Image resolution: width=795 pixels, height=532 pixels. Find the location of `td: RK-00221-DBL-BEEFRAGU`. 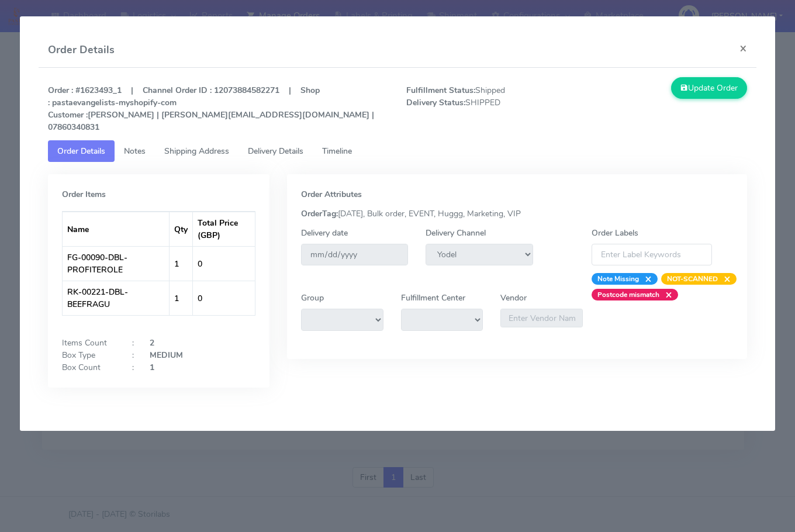

td: RK-00221-DBL-BEEFRAGU is located at coordinates (116, 298).